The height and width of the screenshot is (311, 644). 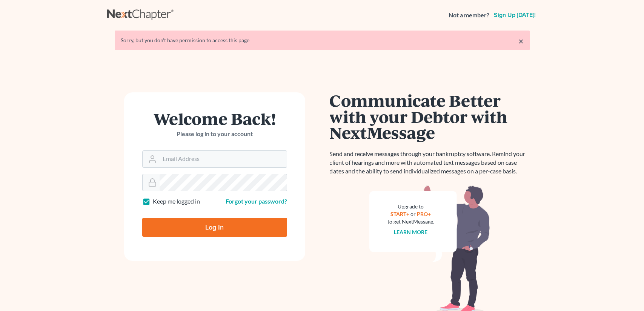 I want to click on input: Log In, so click(x=215, y=228).